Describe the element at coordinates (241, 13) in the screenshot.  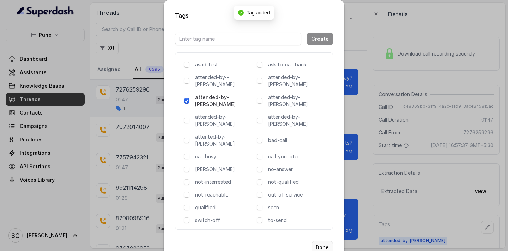
I see `span: check-circle` at that location.